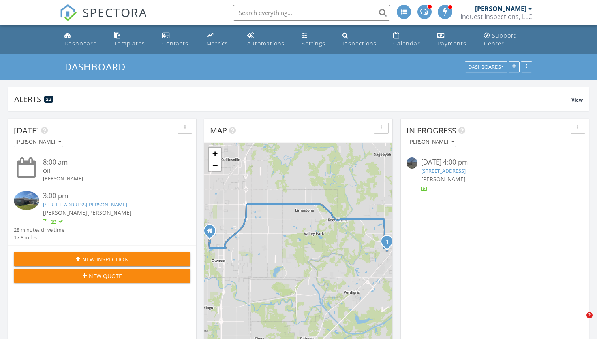  Describe the element at coordinates (102, 275) in the screenshot. I see `button: New Quote` at that location.